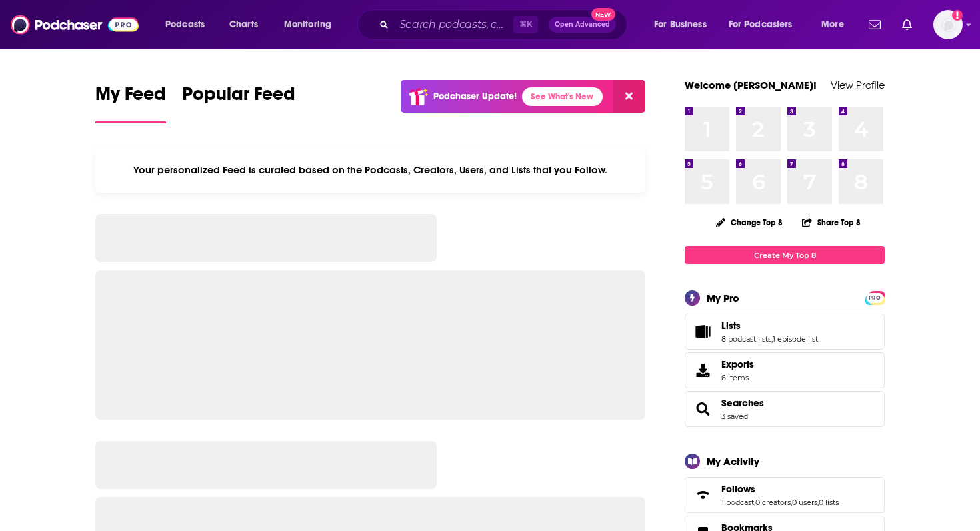 The width and height of the screenshot is (980, 531). What do you see at coordinates (875, 298) in the screenshot?
I see `span: PRO` at bounding box center [875, 298].